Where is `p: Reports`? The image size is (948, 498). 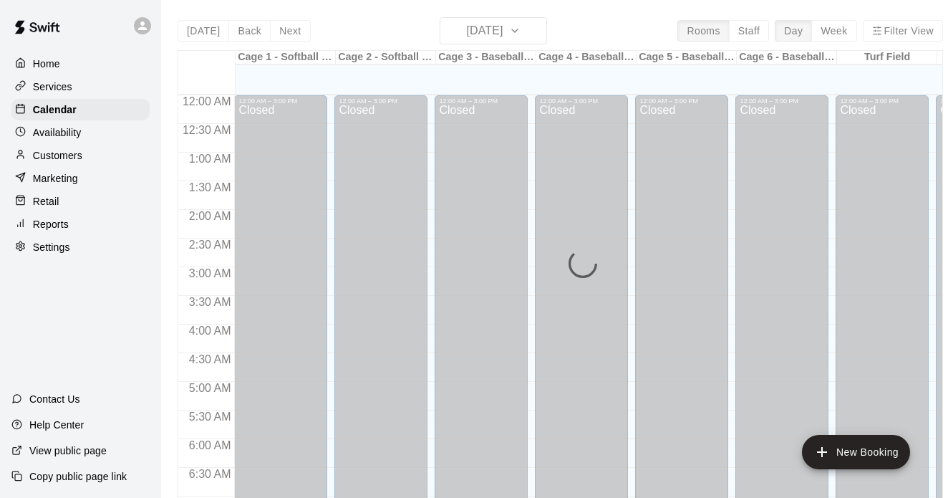 p: Reports is located at coordinates (51, 224).